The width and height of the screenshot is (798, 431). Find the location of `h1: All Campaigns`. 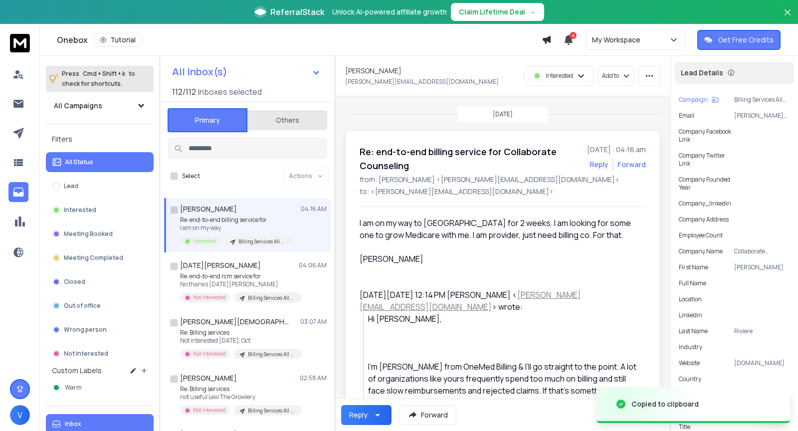

h1: All Campaigns is located at coordinates (78, 106).